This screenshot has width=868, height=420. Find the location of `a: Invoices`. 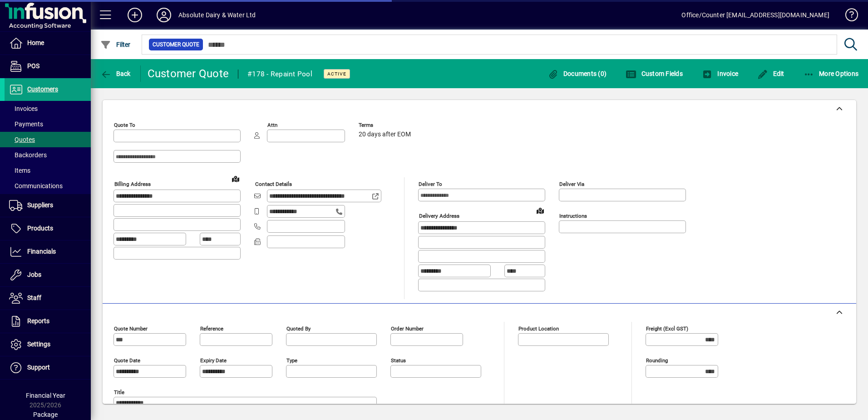

a: Invoices is located at coordinates (48, 108).